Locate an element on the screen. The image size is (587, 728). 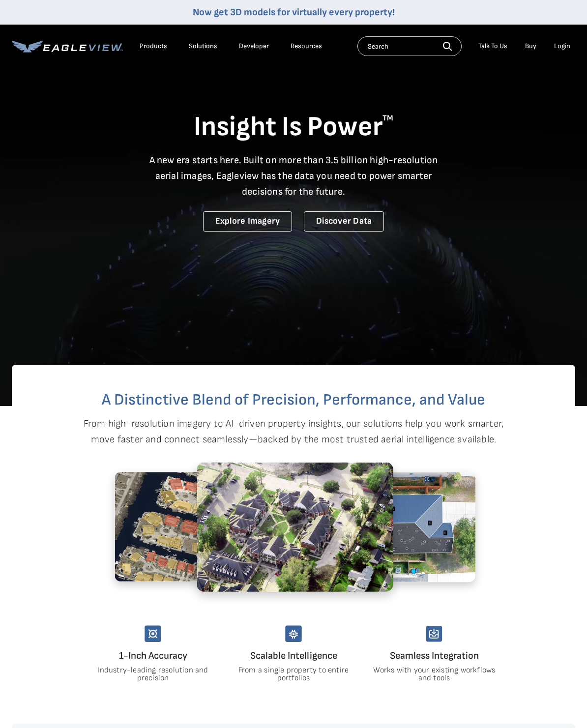
div: Login is located at coordinates (562, 46).